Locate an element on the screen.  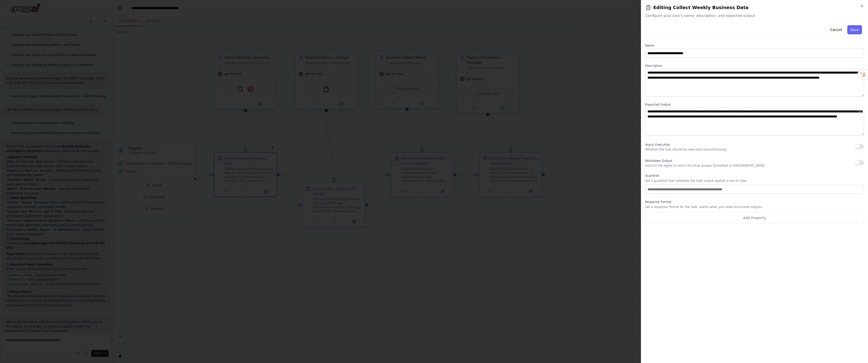
p: Whether the task should be executed asynchronously. is located at coordinates (686, 150).